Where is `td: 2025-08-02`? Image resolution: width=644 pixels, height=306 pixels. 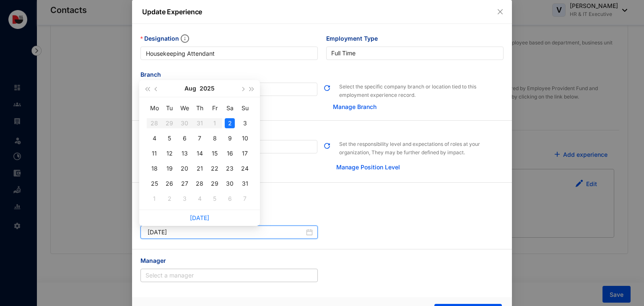
td: 2025-08-02 is located at coordinates (230, 124).